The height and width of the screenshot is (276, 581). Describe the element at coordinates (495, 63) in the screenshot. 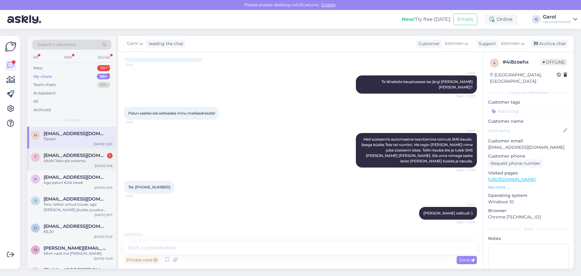

I see `span: 4` at that location.